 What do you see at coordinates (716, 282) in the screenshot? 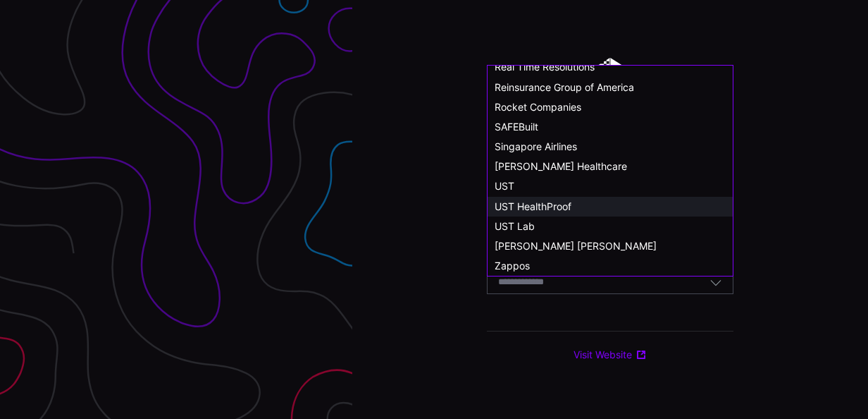
I see `button: Toggle options menu` at bounding box center [716, 282].